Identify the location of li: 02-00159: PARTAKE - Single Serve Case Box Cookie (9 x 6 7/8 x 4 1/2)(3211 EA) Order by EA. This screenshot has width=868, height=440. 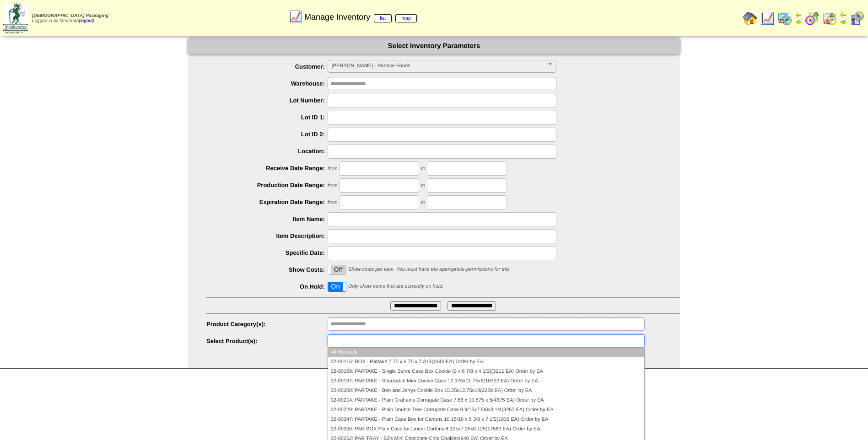
(486, 371).